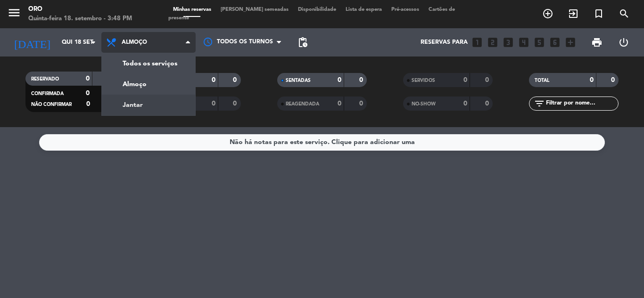  Describe the element at coordinates (423, 104) in the screenshot. I see `span: NO-SHOW` at that location.